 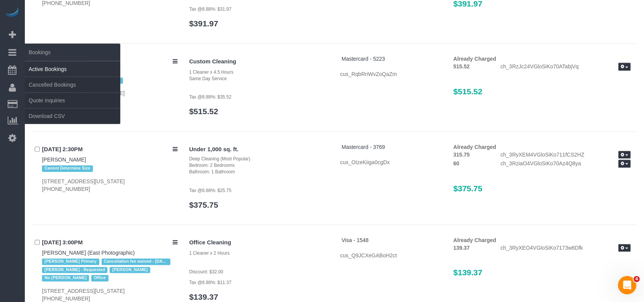 What do you see at coordinates (363, 59) in the screenshot?
I see `span: Mastercard - 5223` at bounding box center [363, 59].